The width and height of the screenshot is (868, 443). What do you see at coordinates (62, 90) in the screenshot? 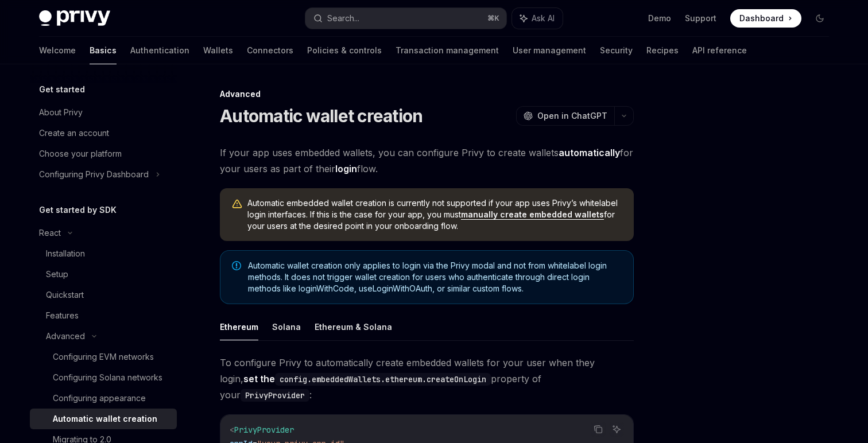
I see `h5: Get started` at bounding box center [62, 90].